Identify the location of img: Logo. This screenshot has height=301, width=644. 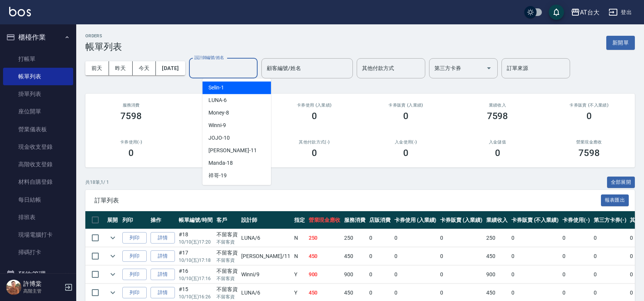
(20, 11).